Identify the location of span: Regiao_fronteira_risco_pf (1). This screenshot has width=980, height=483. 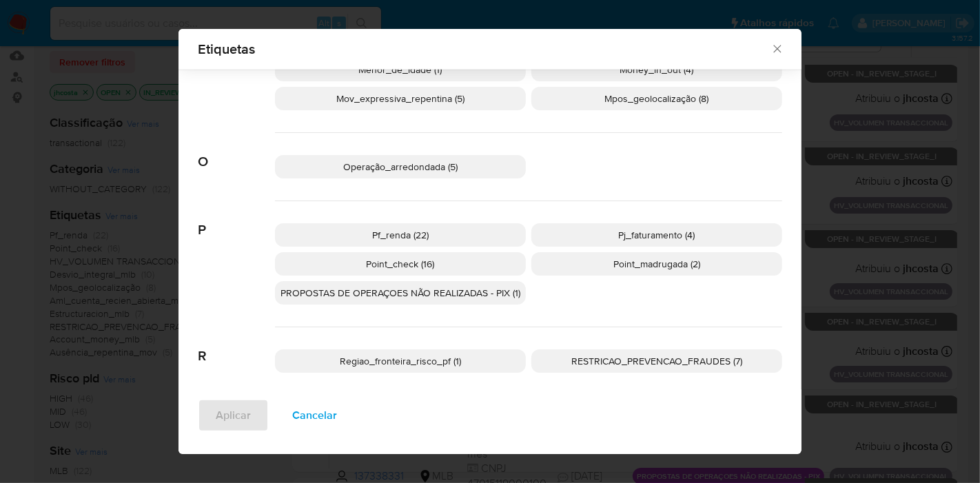
(401, 361).